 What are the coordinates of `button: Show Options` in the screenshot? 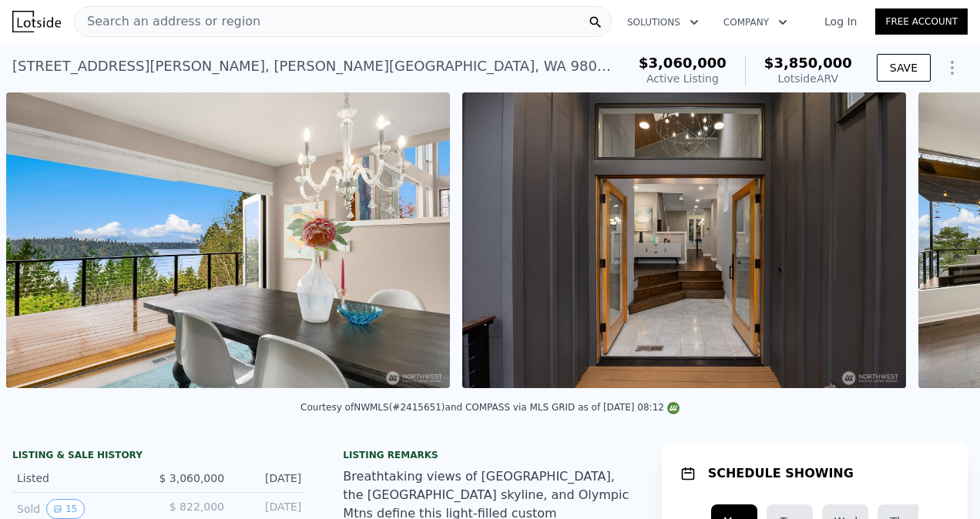 It's located at (953, 68).